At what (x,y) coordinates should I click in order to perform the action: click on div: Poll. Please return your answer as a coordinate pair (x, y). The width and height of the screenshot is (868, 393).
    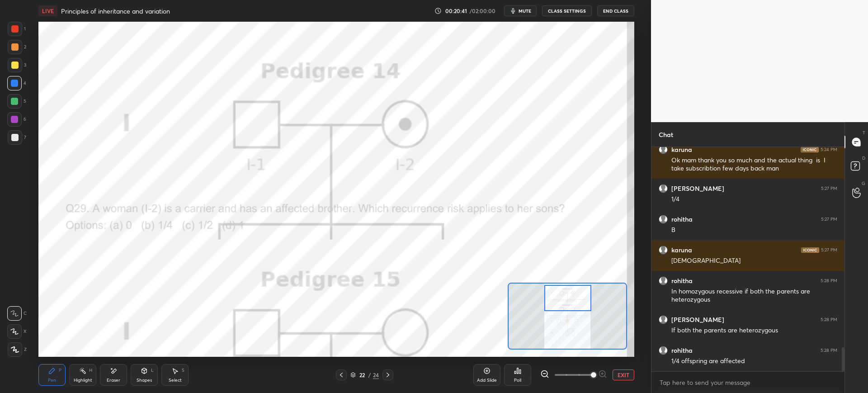
    Looking at the image, I should click on (518, 380).